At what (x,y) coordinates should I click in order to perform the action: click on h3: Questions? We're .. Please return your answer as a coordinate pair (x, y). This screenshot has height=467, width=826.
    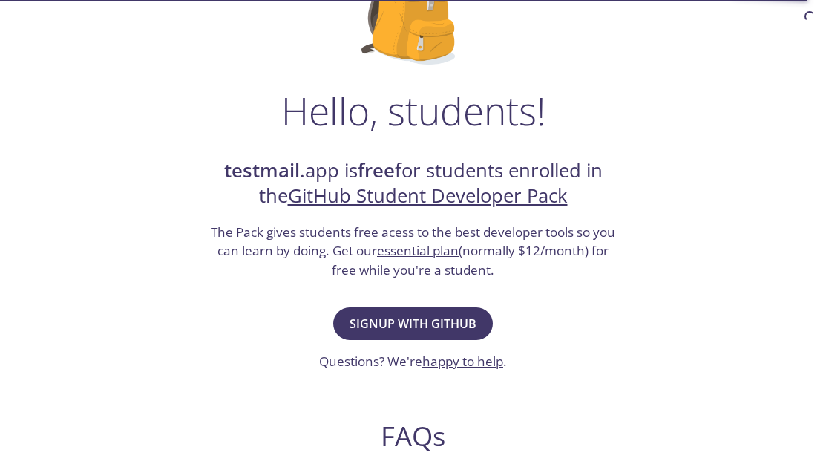
    Looking at the image, I should click on (413, 362).